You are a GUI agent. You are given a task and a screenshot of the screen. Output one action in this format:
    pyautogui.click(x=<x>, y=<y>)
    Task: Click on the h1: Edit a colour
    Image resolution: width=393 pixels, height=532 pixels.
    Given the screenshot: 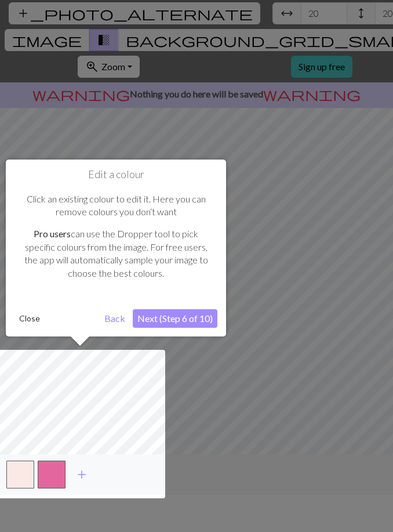 What is the action you would take?
    pyautogui.click(x=116, y=175)
    